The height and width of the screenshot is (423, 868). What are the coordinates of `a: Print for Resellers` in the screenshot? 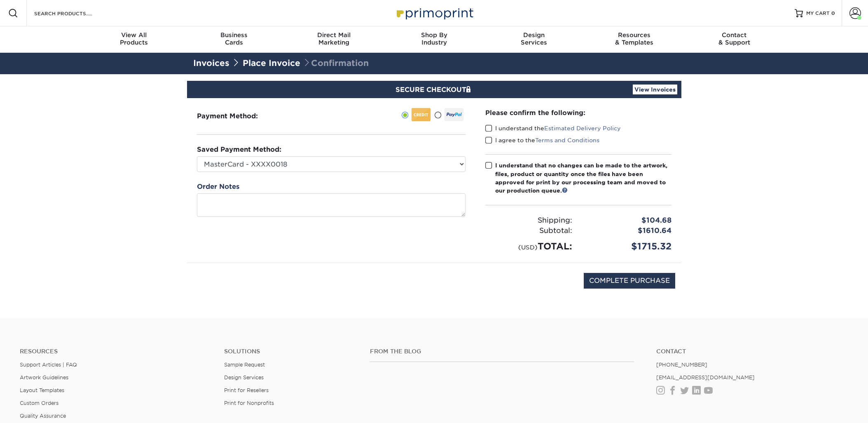 It's located at (247, 390).